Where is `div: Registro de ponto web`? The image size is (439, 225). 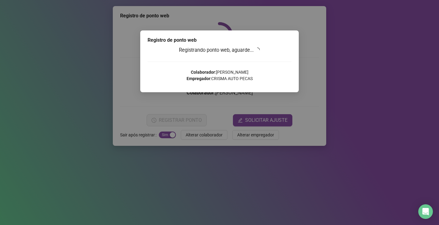
div: Registro de ponto web is located at coordinates (220, 40).